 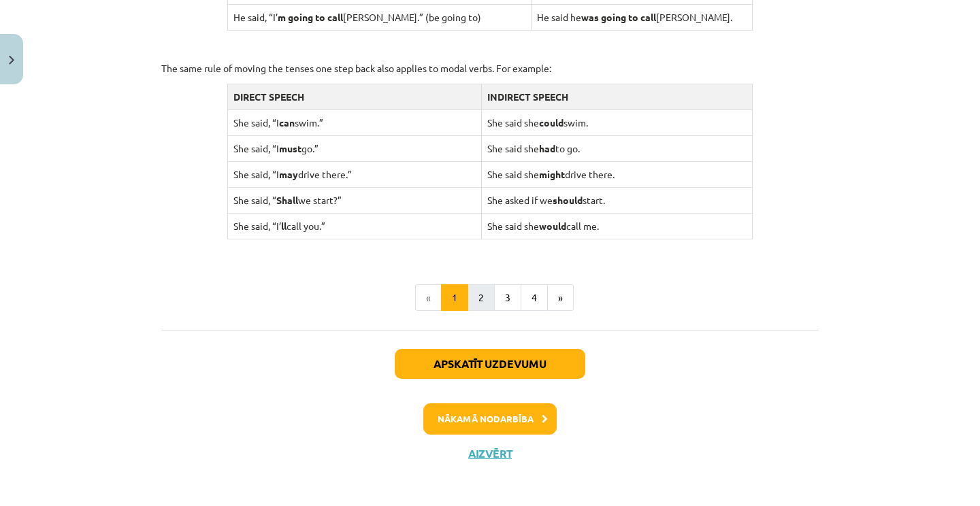 What do you see at coordinates (490, 298) in the screenshot?
I see `nav: Page navigation example` at bounding box center [490, 298].